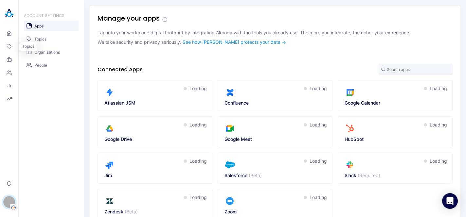  Describe the element at coordinates (120, 212) in the screenshot. I see `h2: Zendesk` at that location.